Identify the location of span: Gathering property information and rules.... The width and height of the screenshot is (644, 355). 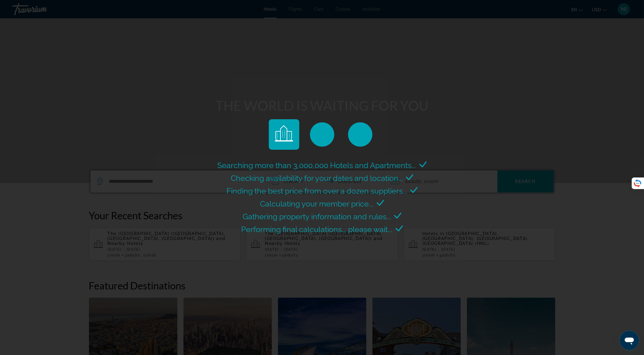
(317, 216).